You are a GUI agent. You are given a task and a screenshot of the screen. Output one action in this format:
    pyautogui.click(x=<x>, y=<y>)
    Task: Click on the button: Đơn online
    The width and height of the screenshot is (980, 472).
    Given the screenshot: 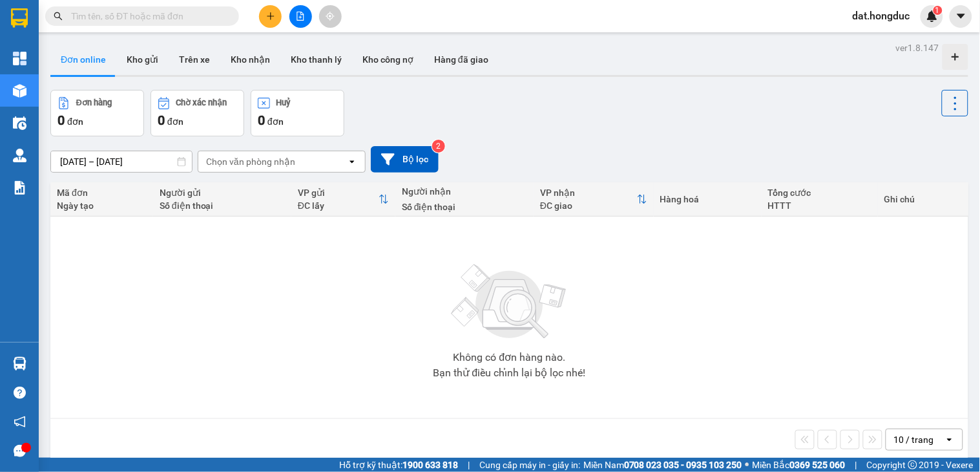 What is the action you would take?
    pyautogui.click(x=83, y=60)
    